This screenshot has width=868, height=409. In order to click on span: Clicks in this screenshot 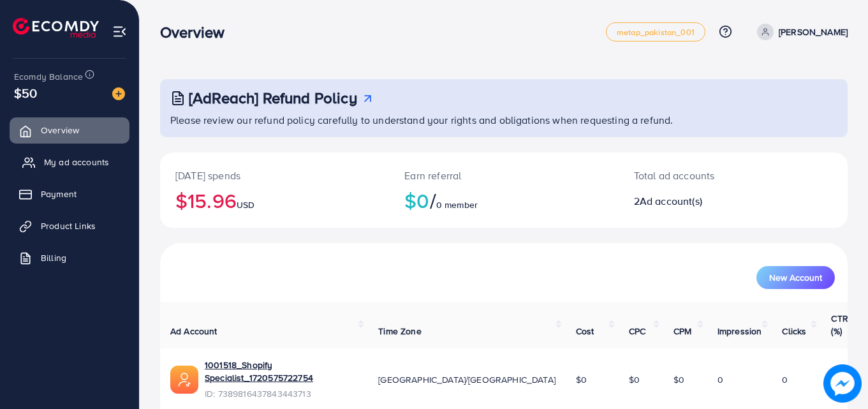, I will do `click(794, 331)`.